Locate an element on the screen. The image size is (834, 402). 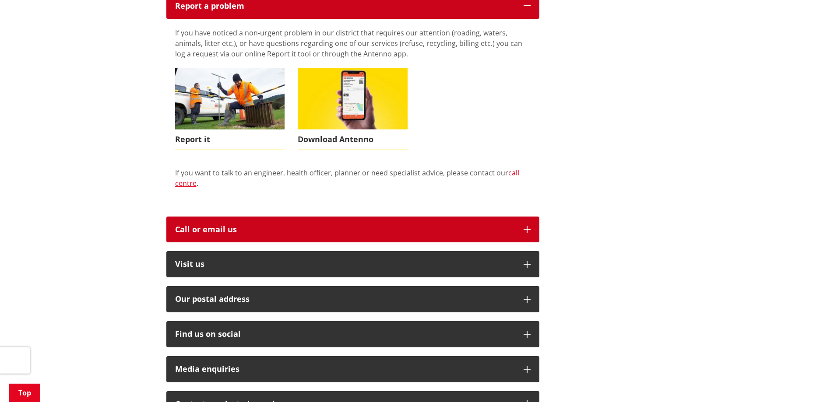
button: Media enquiries is located at coordinates (353, 370).